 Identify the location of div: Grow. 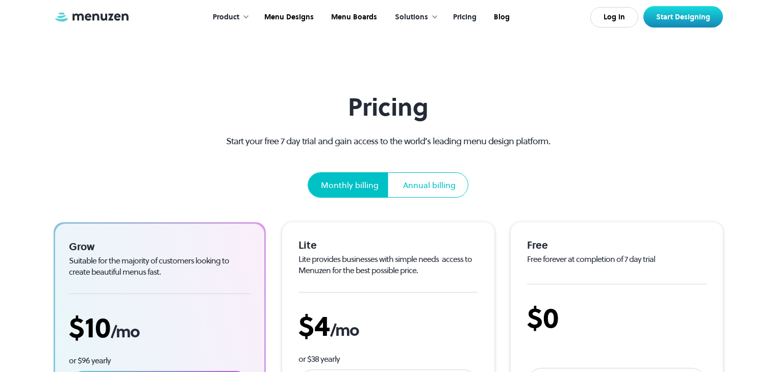
(160, 247).